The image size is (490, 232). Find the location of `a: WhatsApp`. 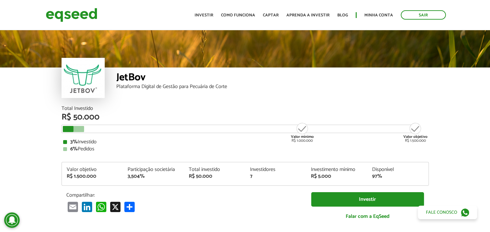

a: WhatsApp is located at coordinates (101, 207).